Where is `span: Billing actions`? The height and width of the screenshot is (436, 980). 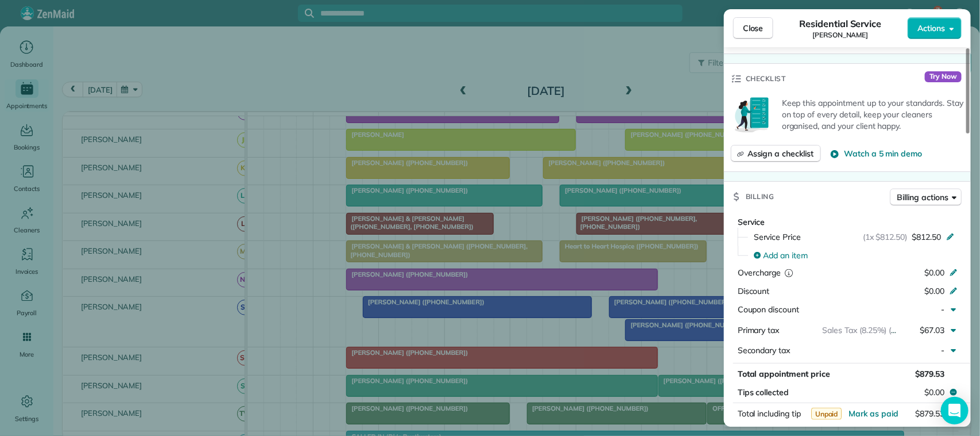
span: Billing actions is located at coordinates (923, 197).